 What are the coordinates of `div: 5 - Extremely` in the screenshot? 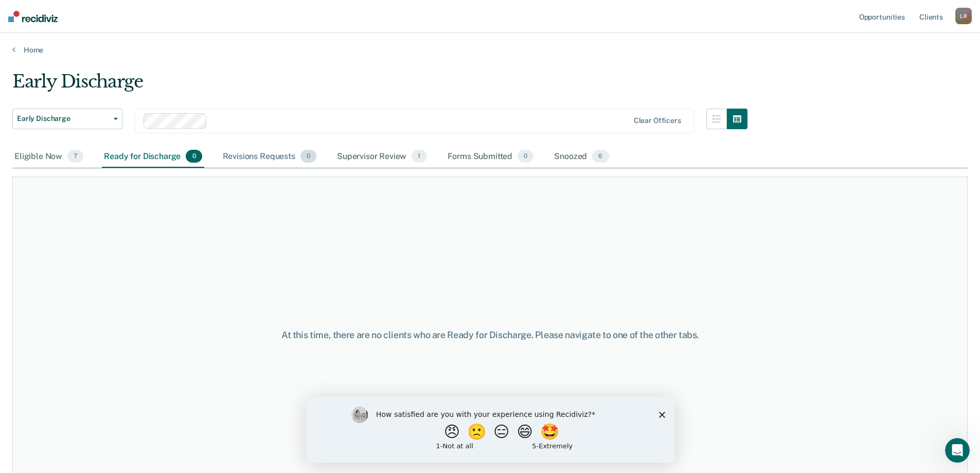 It's located at (275, 50).